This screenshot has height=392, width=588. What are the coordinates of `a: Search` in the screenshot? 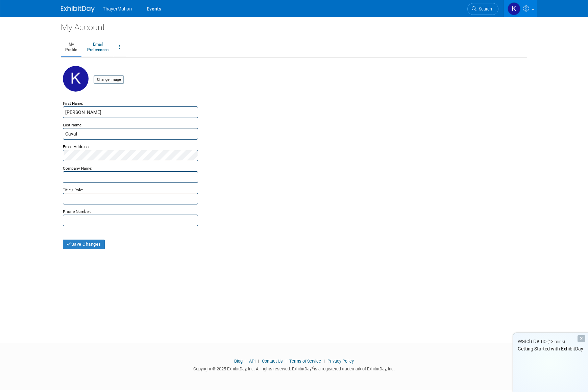 It's located at (483, 9).